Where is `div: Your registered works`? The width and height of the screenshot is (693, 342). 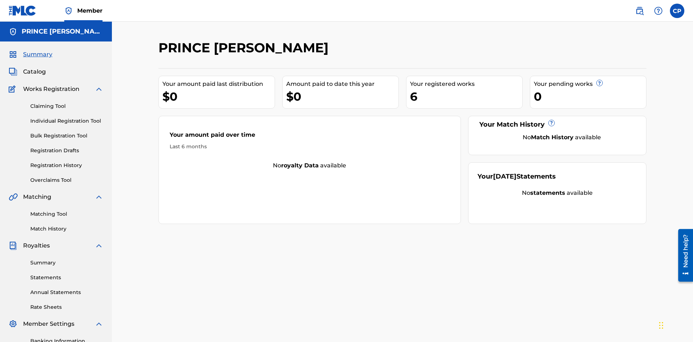
div: Your registered works is located at coordinates (466, 84).